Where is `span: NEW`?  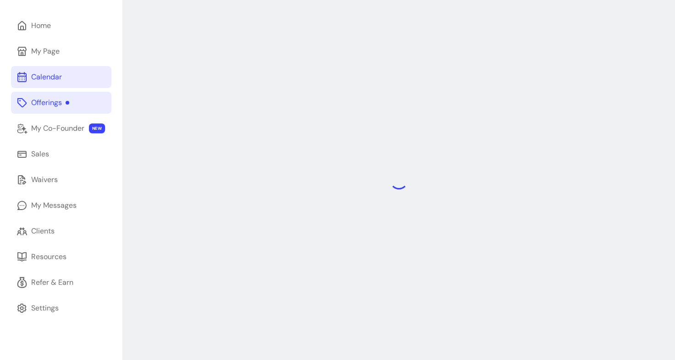 span: NEW is located at coordinates (97, 128).